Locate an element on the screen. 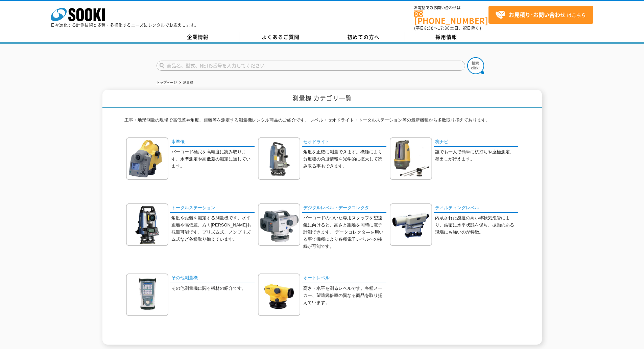 The width and height of the screenshot is (644, 349). img: セオドライト is located at coordinates (279, 159).